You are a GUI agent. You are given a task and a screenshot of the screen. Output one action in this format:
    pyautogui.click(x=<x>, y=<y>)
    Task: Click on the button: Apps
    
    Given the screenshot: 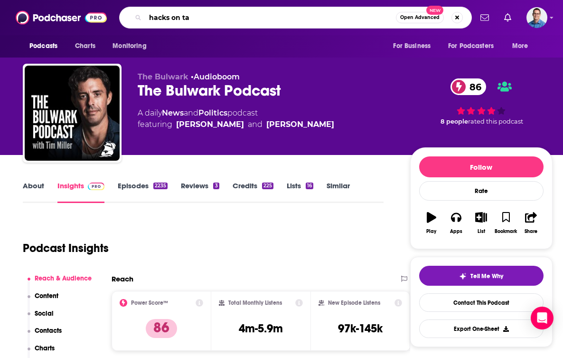 What is the action you would take?
    pyautogui.click(x=457, y=223)
    